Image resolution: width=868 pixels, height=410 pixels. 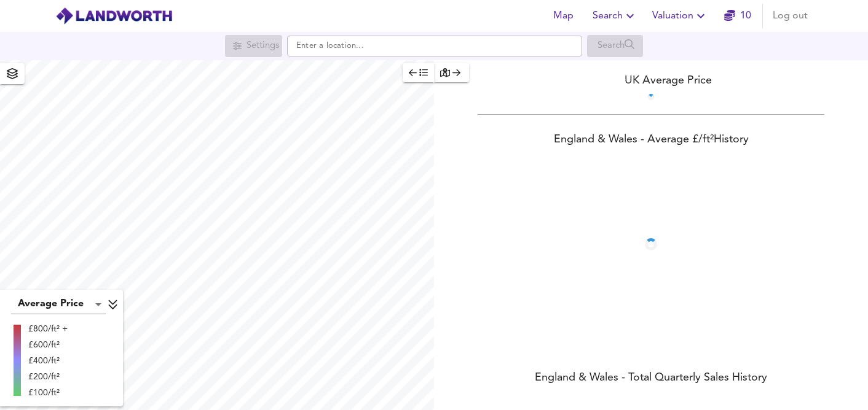 I want to click on span: Valuation, so click(x=680, y=16).